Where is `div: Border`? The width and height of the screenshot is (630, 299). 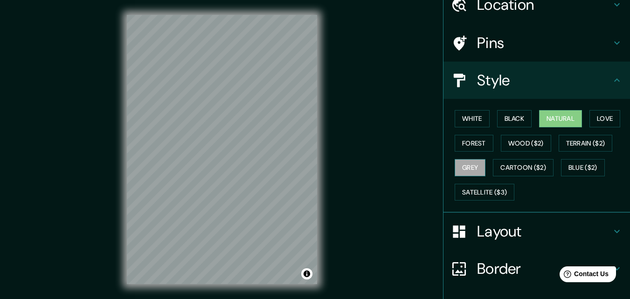 div: Border is located at coordinates (537, 269).